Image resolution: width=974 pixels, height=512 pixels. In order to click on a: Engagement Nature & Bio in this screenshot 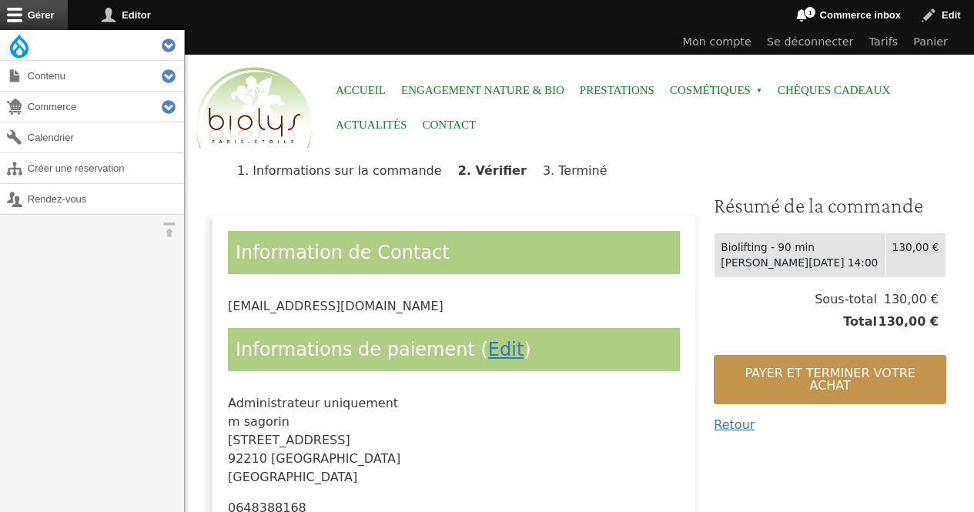, I will do `click(483, 90)`.